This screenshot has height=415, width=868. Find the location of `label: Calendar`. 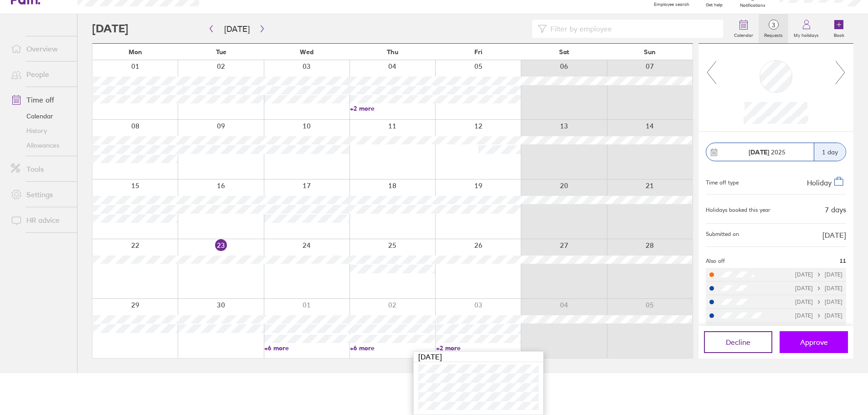

label: Calendar is located at coordinates (743, 34).